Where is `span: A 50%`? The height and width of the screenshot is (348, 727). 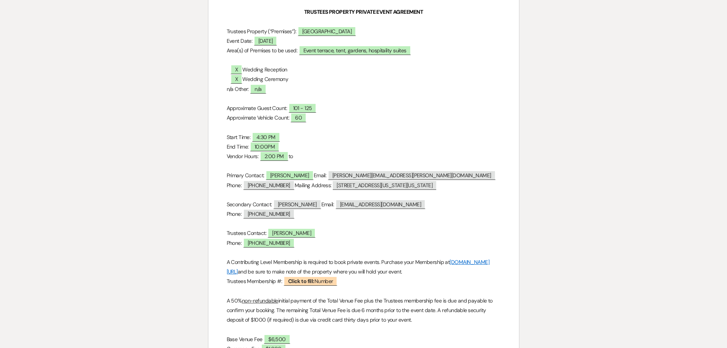
span: A 50% is located at coordinates (234, 300).